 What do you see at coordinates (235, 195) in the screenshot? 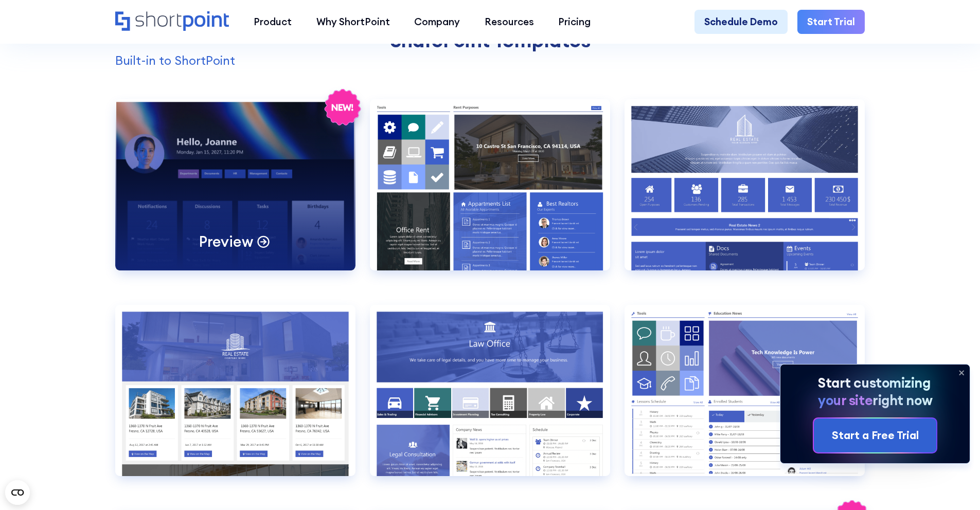
I see `a: CommunicationPreview` at bounding box center [235, 195].